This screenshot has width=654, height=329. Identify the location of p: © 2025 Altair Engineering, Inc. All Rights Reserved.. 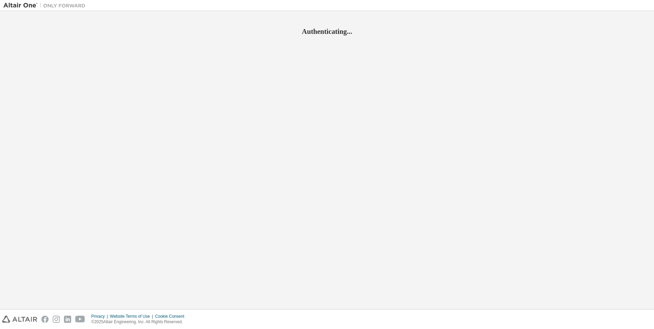
(140, 322).